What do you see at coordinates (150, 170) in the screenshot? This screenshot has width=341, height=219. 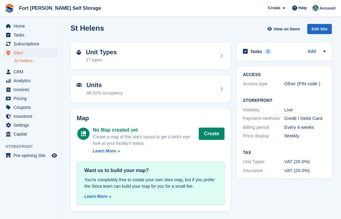 I see `div: Want us to build your map?` at bounding box center [150, 170].